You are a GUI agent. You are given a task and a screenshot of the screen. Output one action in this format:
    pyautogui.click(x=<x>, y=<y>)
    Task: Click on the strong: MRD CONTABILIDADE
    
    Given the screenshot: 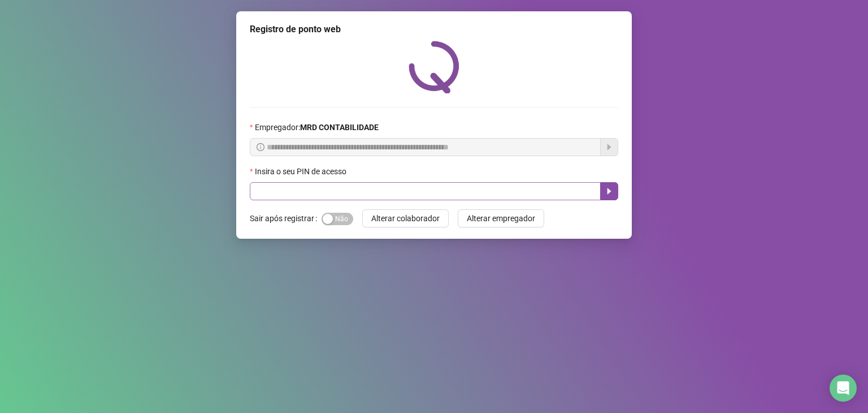 What is the action you would take?
    pyautogui.click(x=339, y=127)
    